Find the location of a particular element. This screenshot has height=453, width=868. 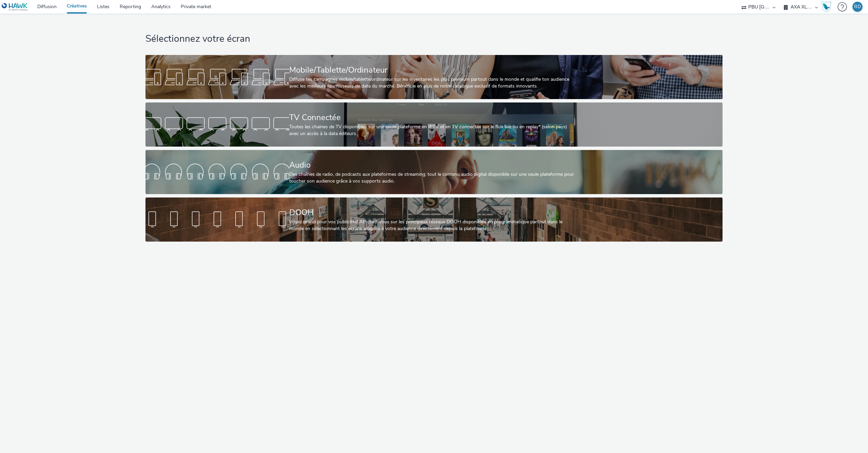

div: Toutes les chaines de TV disponibles sur une seule plateforme en IPTV et en TV connectée sur le f... is located at coordinates (432, 130).